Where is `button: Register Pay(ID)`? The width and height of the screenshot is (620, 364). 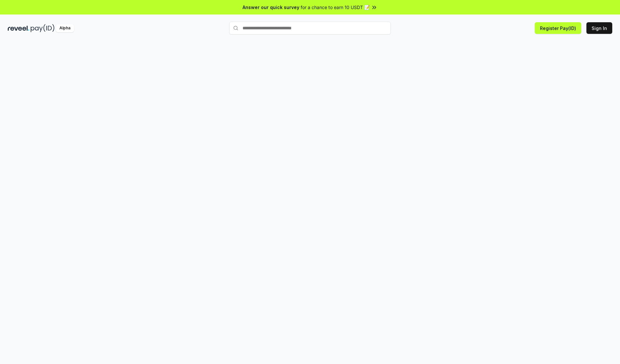 button: Register Pay(ID) is located at coordinates (558, 28).